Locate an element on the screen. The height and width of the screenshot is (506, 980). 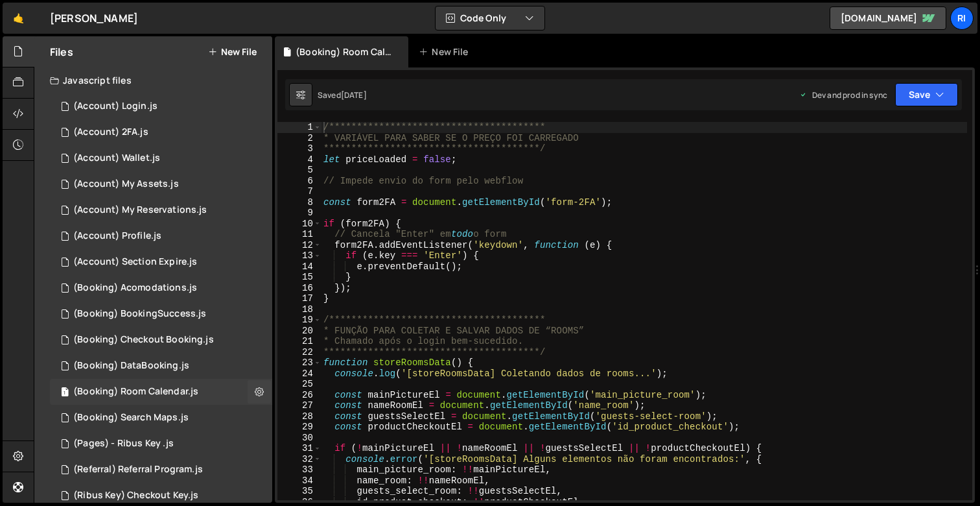
div: 32 is located at coordinates (300, 459).